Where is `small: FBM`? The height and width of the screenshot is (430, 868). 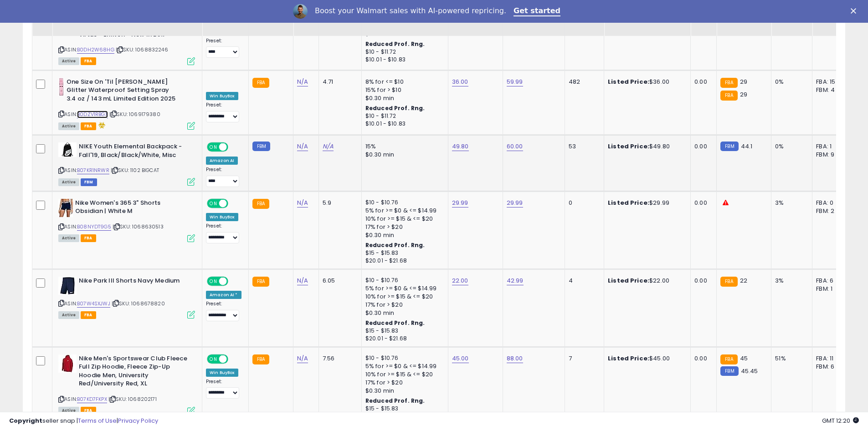
small: FBM is located at coordinates (730, 371).